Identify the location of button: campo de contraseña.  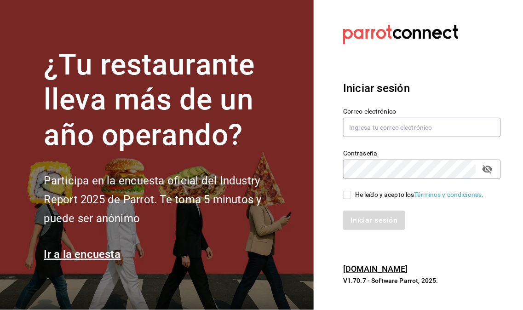
(488, 169).